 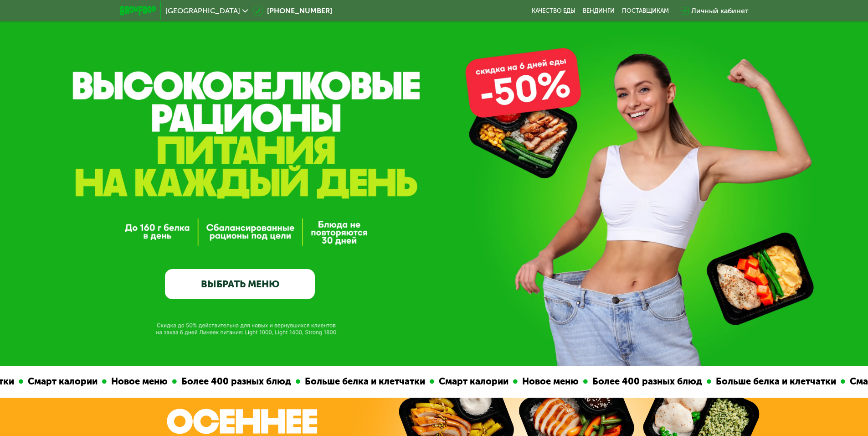 I want to click on a: Качество еды, so click(x=554, y=11).